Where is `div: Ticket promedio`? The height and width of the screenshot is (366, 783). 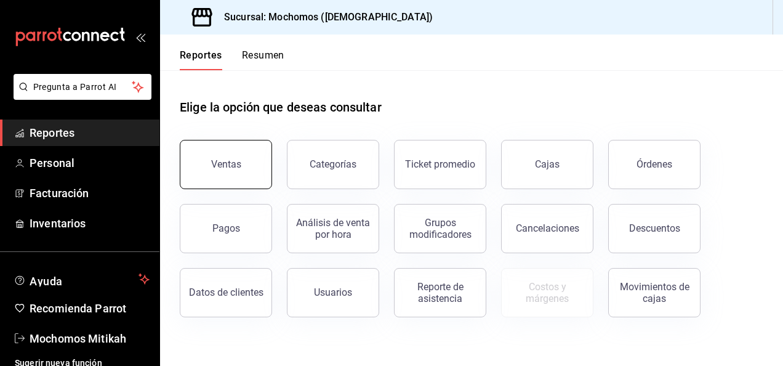 div: Ticket promedio is located at coordinates (440, 164).